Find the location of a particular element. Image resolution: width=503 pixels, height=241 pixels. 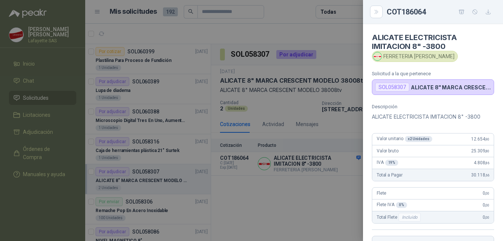

span: 25.309 is located at coordinates (480, 151).